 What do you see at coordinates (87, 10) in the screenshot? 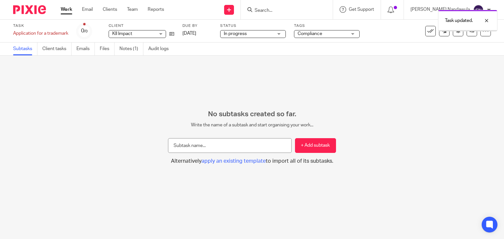
I see `a: Email` at bounding box center [87, 10].